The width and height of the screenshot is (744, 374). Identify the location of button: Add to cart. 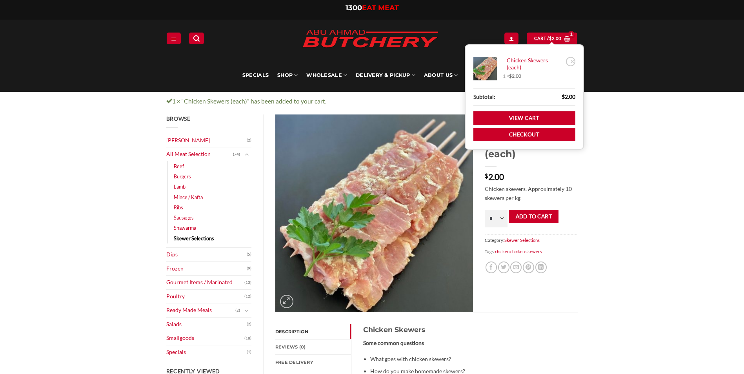
(533, 216).